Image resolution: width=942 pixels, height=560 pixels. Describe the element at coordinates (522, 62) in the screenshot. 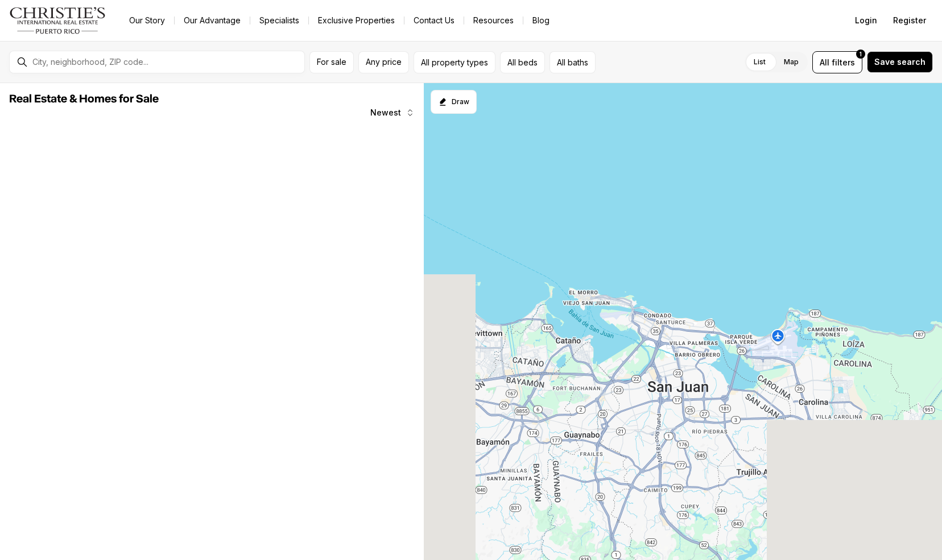

I see `button: All beds` at that location.